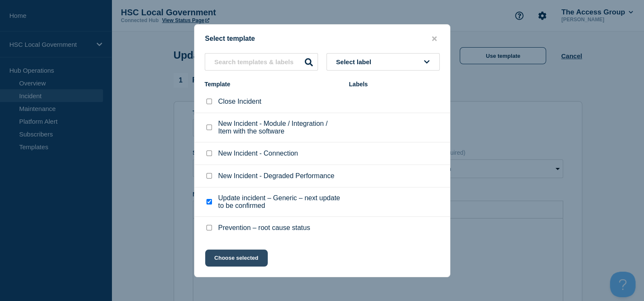  What do you see at coordinates (209, 101) in the screenshot?
I see `input: Close Incident checkbox` at bounding box center [209, 101].